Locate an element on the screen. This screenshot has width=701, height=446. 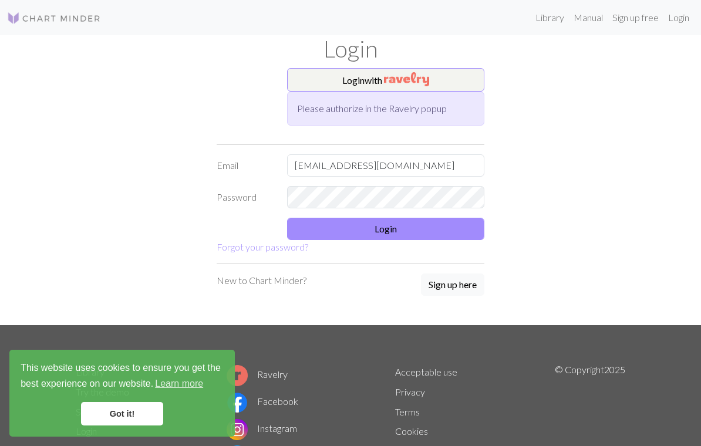
h1: Login is located at coordinates (350, 49).